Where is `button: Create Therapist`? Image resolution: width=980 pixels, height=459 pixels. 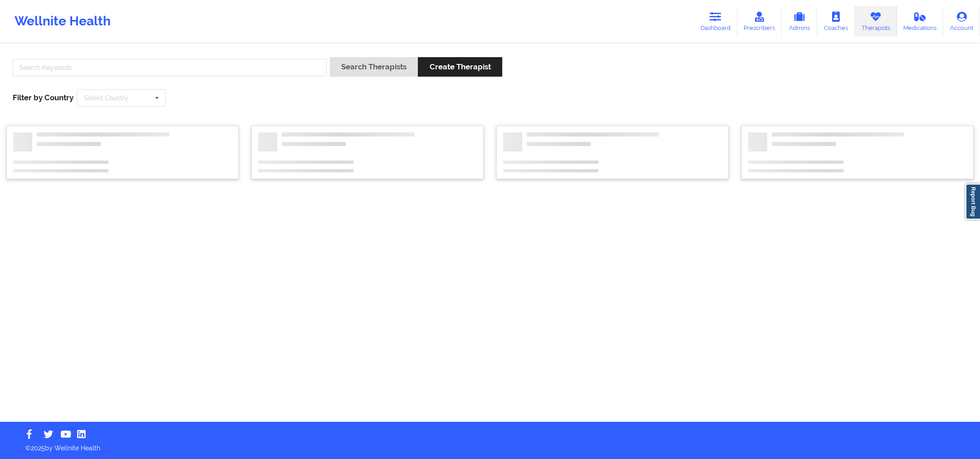 button: Create Therapist is located at coordinates (460, 67).